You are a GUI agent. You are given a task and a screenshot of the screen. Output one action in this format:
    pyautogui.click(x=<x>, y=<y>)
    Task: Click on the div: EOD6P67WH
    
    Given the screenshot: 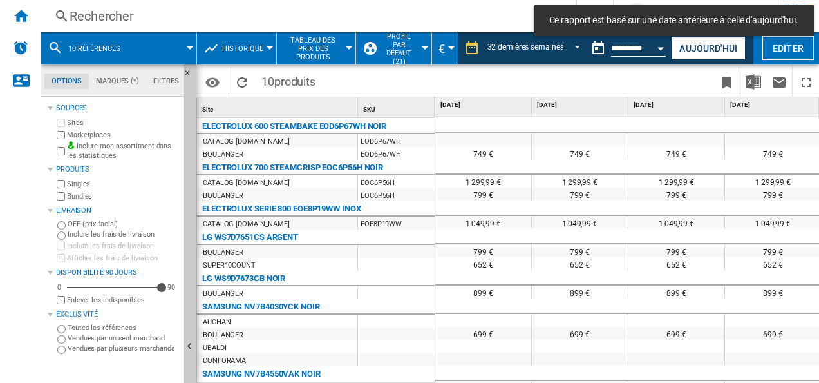 What is the action you would take?
    pyautogui.click(x=396, y=140)
    